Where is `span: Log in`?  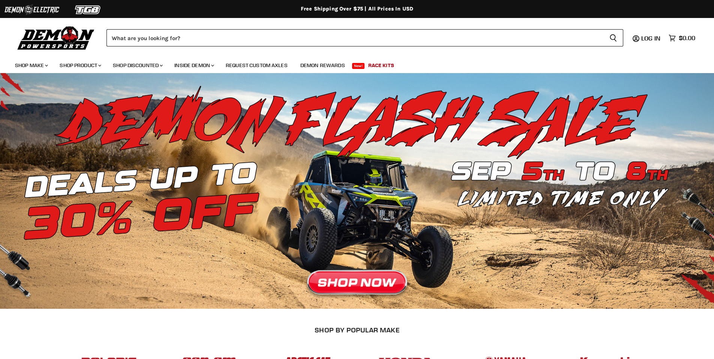 span: Log in is located at coordinates (650, 38).